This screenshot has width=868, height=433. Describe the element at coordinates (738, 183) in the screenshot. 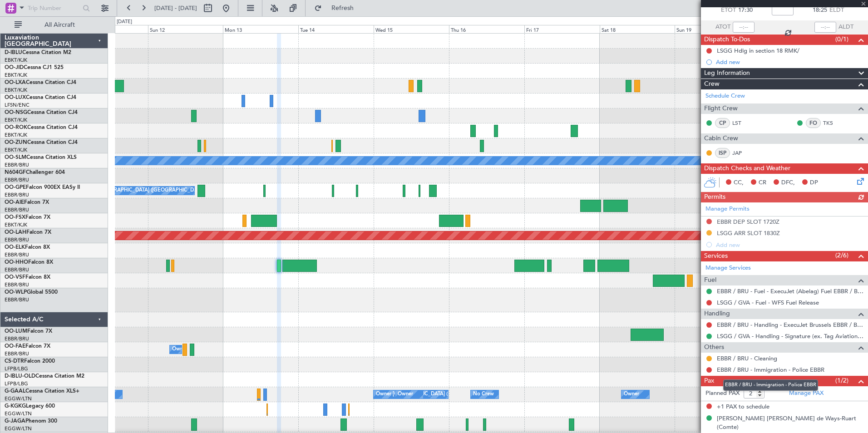

I see `span: CC,` at that location.